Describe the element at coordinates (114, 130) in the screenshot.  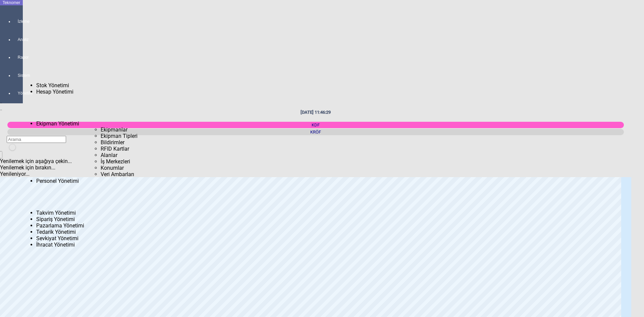
I see `span: Ekipmanlar` at that location.